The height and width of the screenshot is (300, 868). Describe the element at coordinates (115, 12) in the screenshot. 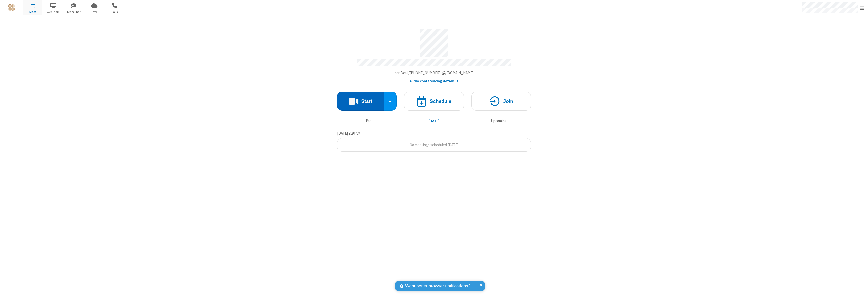

I see `span: Calls` at that location.